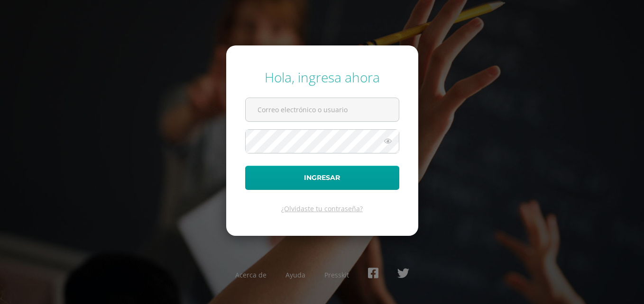 The width and height of the screenshot is (644, 304). What do you see at coordinates (322, 77) in the screenshot?
I see `div: Hola, ingresa ahora` at bounding box center [322, 77].